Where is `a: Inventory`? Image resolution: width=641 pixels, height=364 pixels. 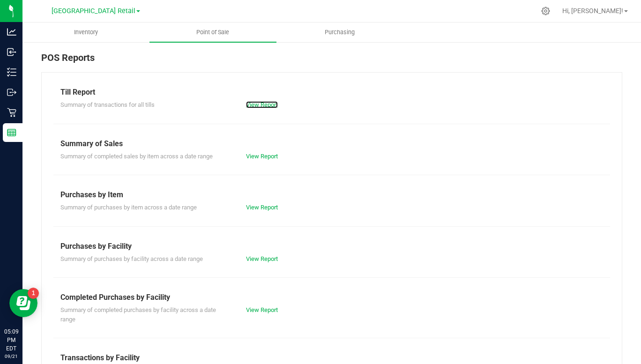 a: Inventory is located at coordinates (86, 33).